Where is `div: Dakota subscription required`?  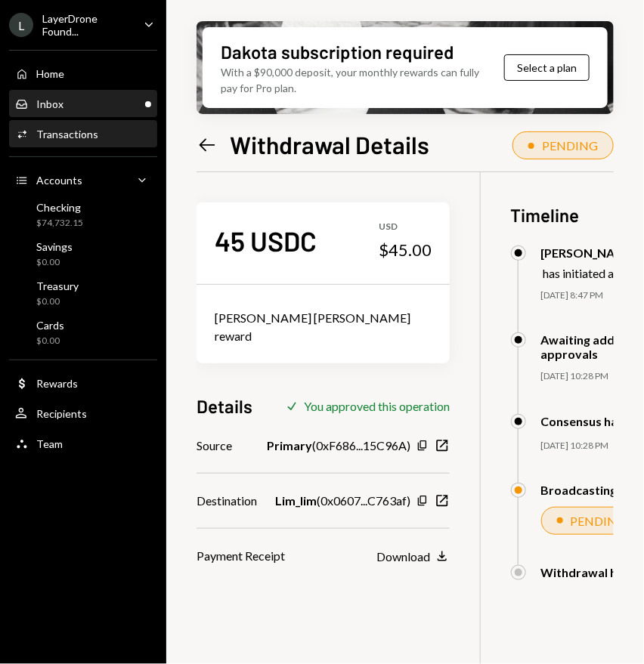
div: Dakota subscription required is located at coordinates (337, 51).